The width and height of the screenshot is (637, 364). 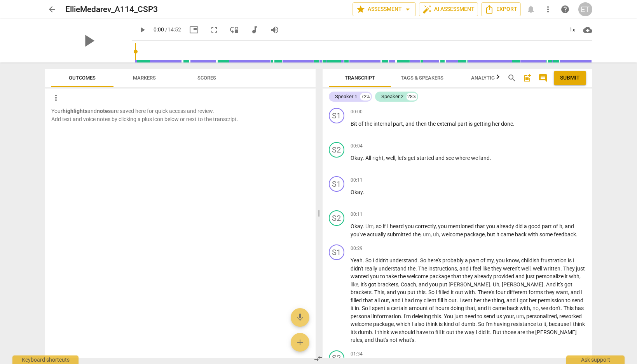 What do you see at coordinates (430, 300) in the screenshot?
I see `span: client` at bounding box center [430, 300].